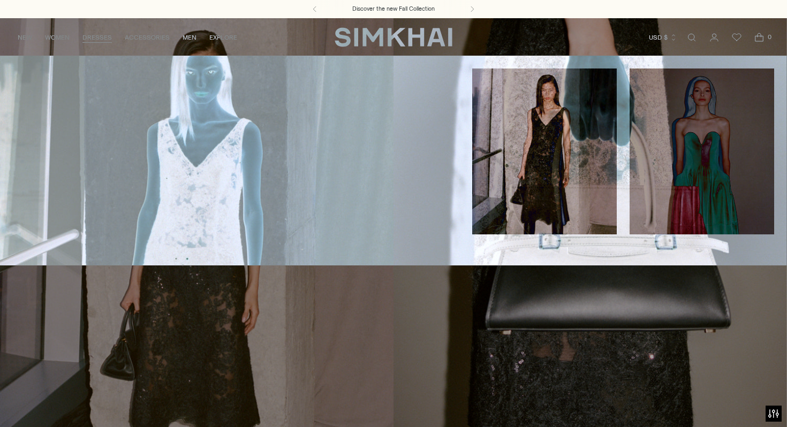 Image resolution: width=787 pixels, height=427 pixels. Describe the element at coordinates (394, 9) in the screenshot. I see `a: Discover the new Fall Collection` at that location.